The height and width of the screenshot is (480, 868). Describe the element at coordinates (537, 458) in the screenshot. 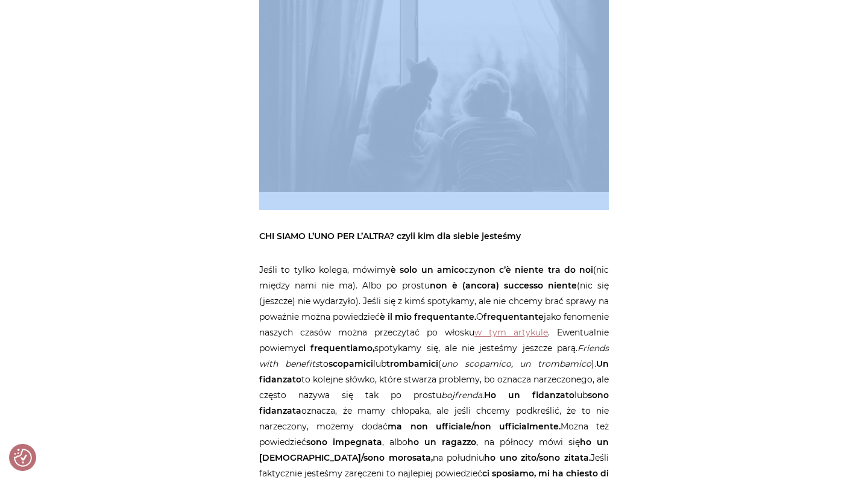

I see `strong: ho uno zito/sono zitata.` at that location.